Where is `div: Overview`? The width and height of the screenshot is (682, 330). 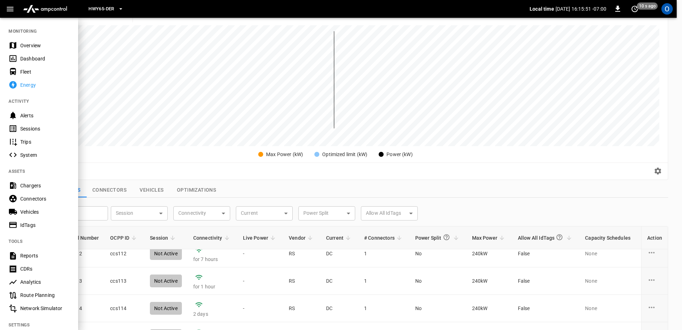 div: Overview is located at coordinates (45, 45).